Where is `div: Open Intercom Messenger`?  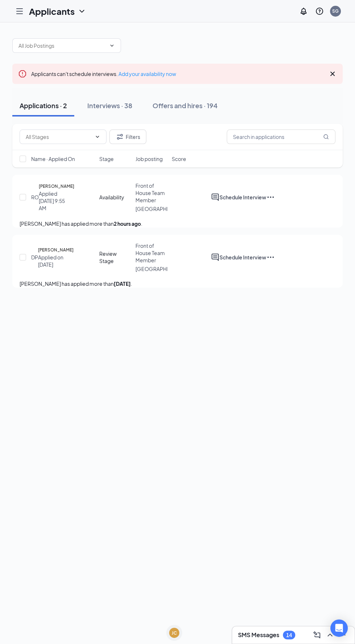
div: Open Intercom Messenger is located at coordinates (339, 628).